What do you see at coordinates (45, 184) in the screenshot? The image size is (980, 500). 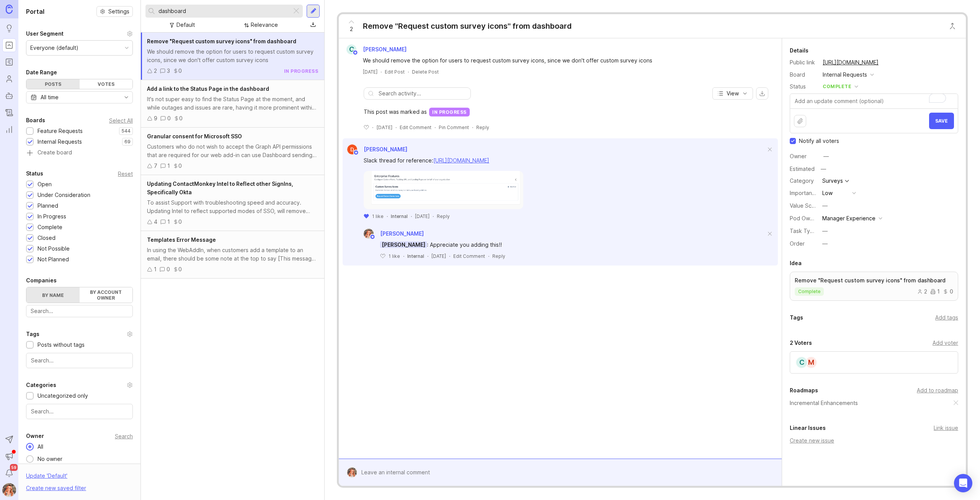 I see `div: Open` at bounding box center [45, 184].